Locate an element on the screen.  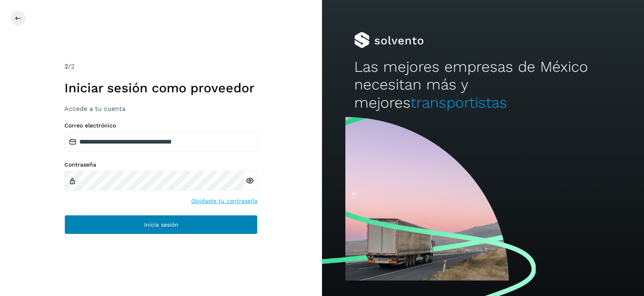
span: 2 is located at coordinates (66, 67).